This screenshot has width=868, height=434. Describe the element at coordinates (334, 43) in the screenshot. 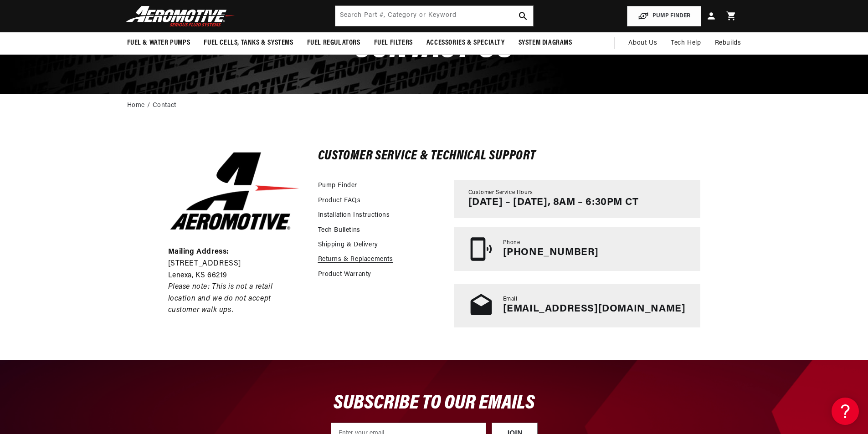

I see `summary: Fuel Regulators` at that location.